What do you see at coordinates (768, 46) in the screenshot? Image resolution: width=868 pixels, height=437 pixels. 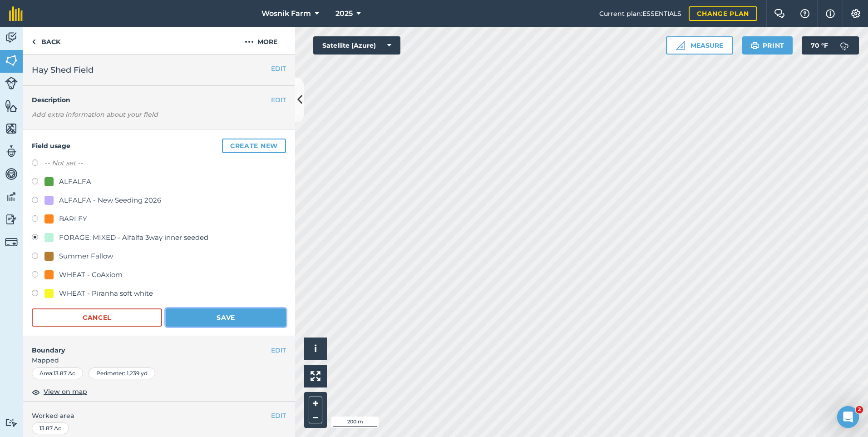 I see `button: Print` at bounding box center [768, 46].